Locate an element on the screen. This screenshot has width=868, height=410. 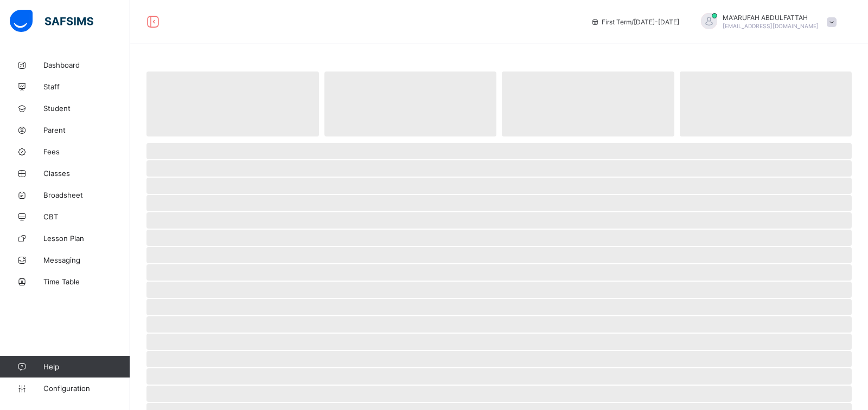
span: Broadsheet is located at coordinates (86, 195).